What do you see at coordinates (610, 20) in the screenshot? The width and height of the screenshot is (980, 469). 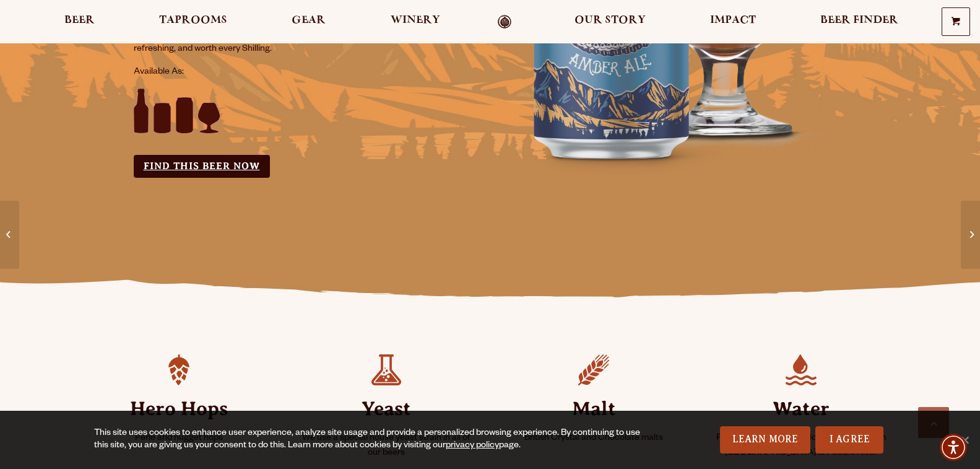 I see `span: Our Story` at bounding box center [610, 20].